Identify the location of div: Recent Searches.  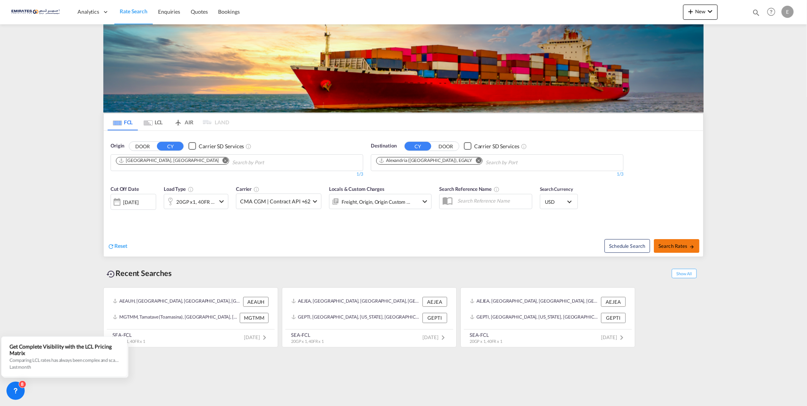
(139, 273).